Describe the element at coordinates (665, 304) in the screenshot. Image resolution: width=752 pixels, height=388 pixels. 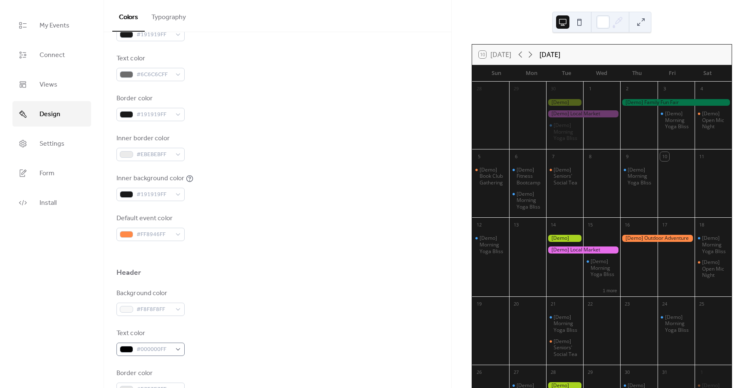
I see `div: 24` at that location.